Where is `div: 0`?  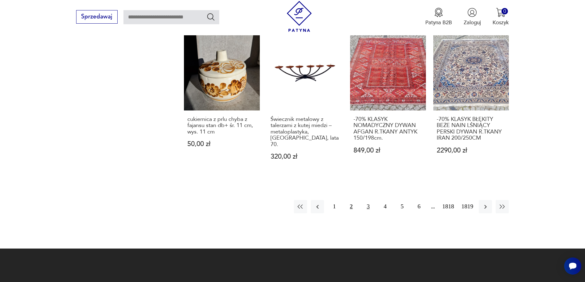
div: 0 is located at coordinates (505, 11).